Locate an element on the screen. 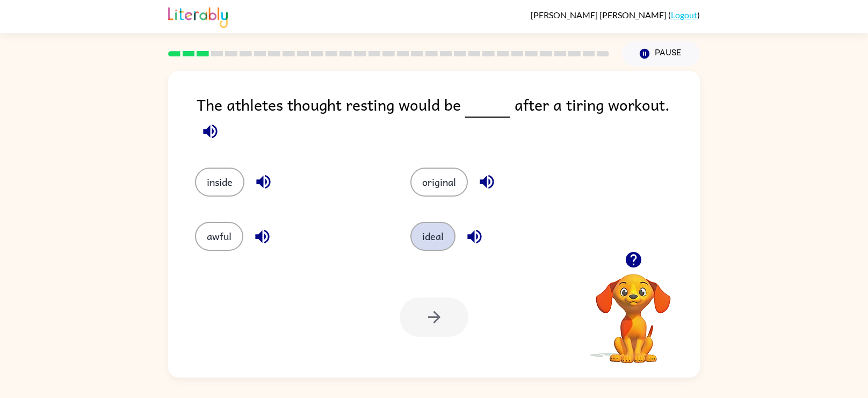 This screenshot has width=868, height=398. button: original is located at coordinates (438, 182).